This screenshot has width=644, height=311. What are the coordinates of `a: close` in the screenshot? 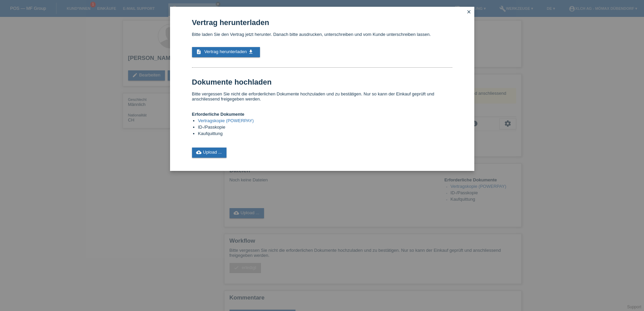 It's located at (469, 12).